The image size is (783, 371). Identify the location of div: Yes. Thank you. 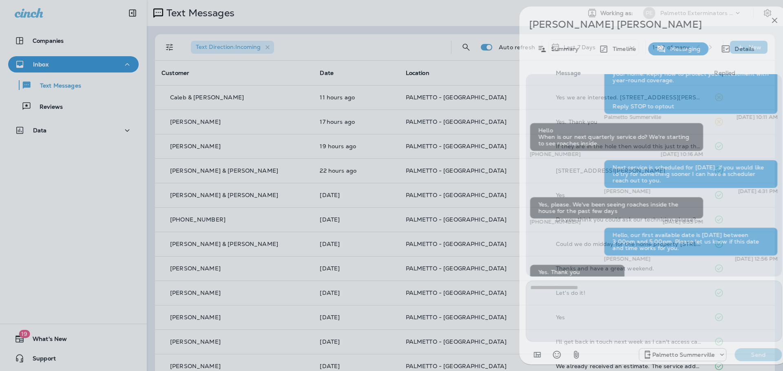
(577, 272).